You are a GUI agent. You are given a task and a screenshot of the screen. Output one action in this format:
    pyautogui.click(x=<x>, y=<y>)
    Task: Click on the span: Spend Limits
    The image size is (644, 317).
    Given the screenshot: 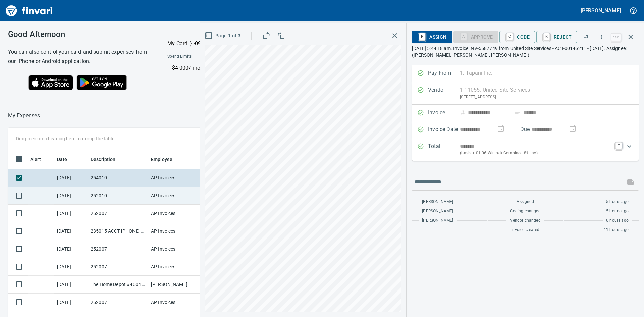 What is the action you would take?
    pyautogui.click(x=208, y=57)
    